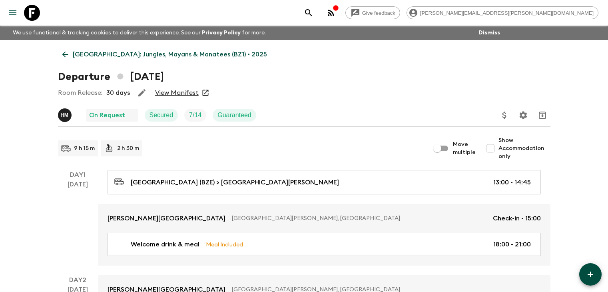  I want to click on p: On Request, so click(107, 115).